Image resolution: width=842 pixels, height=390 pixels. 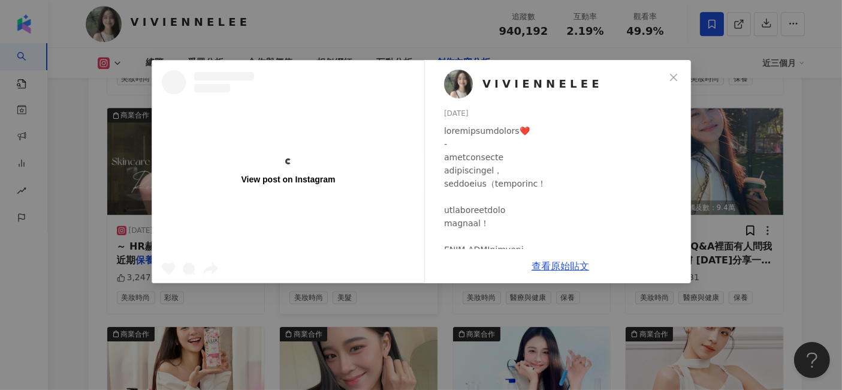 What do you see at coordinates (459, 84) in the screenshot?
I see `img: KOL Avatar` at bounding box center [459, 84].